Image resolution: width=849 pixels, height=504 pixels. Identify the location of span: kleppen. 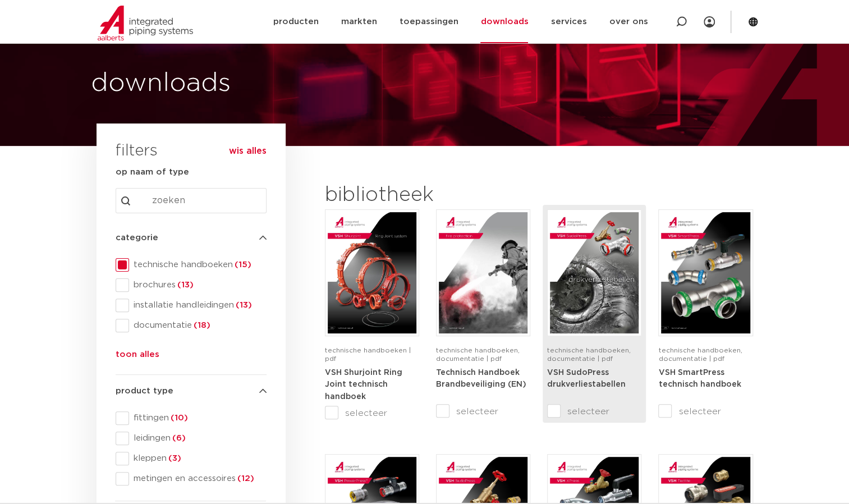
(197, 458).